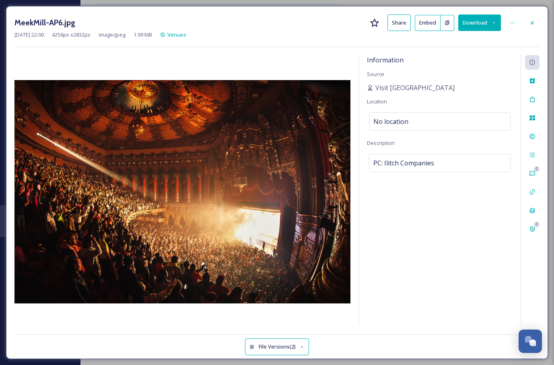 The height and width of the screenshot is (365, 554). Describe the element at coordinates (375, 74) in the screenshot. I see `span: Source` at that location.